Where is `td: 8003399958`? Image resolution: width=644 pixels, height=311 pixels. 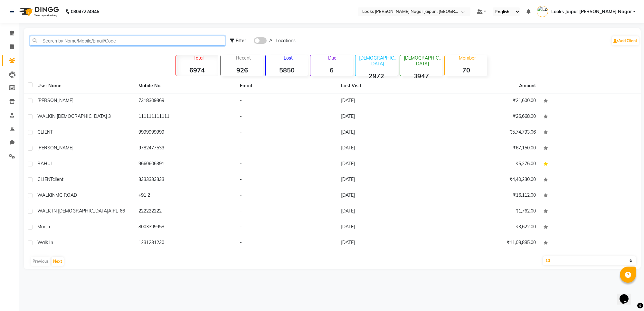 td: 8003399958 is located at coordinates (185, 227).